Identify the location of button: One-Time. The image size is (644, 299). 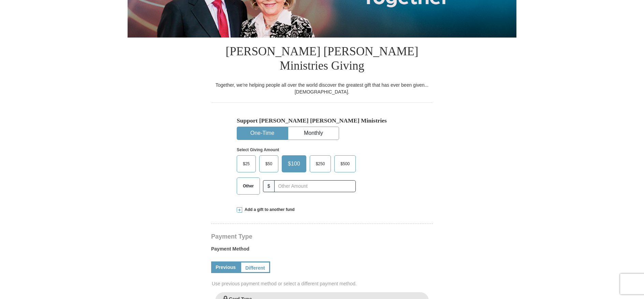
(263, 133).